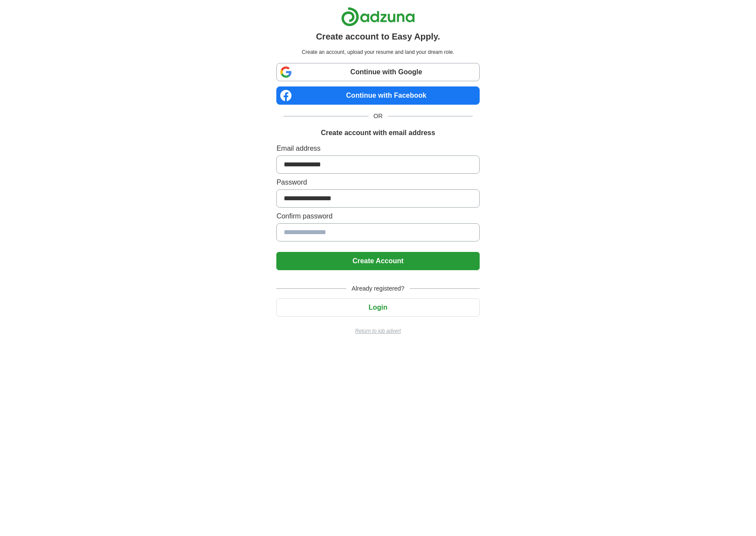 The height and width of the screenshot is (536, 756). Describe the element at coordinates (378, 217) in the screenshot. I see `label: Confirm password` at that location.